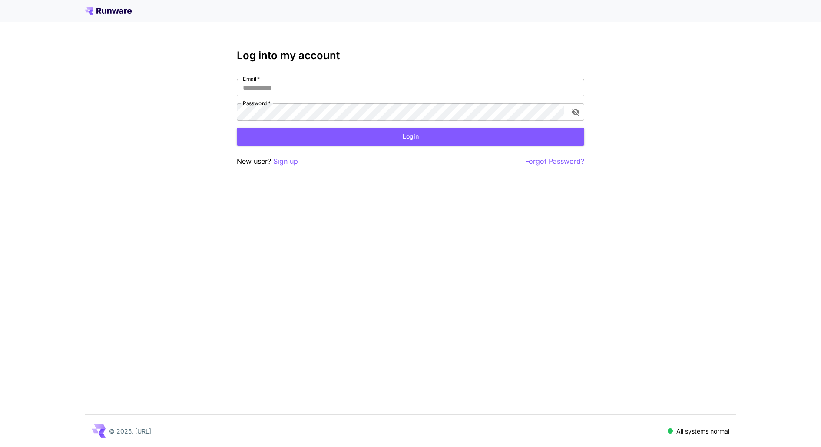 The width and height of the screenshot is (821, 447). What do you see at coordinates (285, 161) in the screenshot?
I see `button: Sign up` at bounding box center [285, 161].